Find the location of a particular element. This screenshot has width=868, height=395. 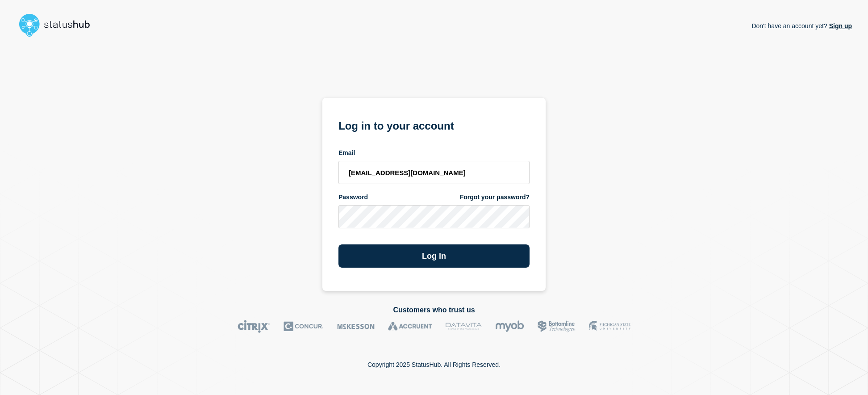

button: Log in is located at coordinates (434, 256).